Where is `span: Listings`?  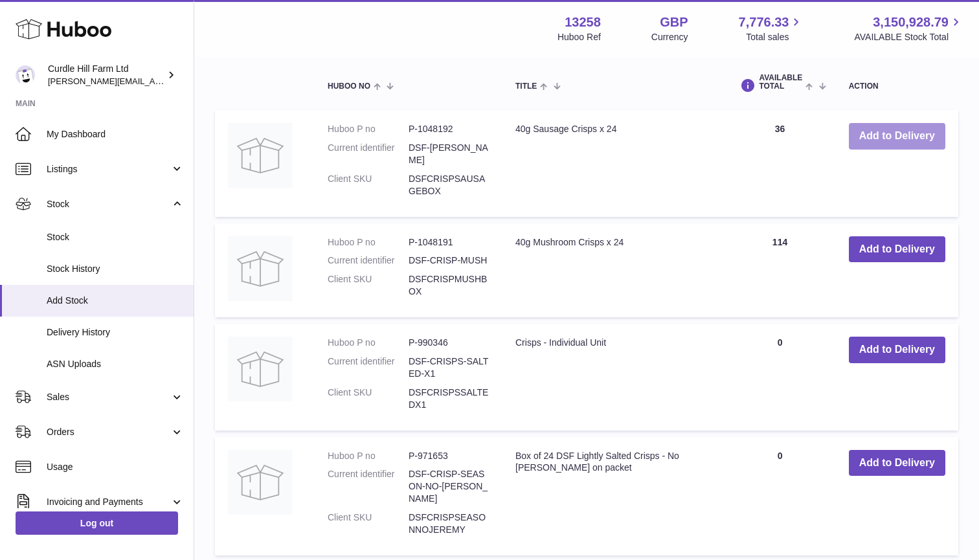 span: Listings is located at coordinates (108, 169).